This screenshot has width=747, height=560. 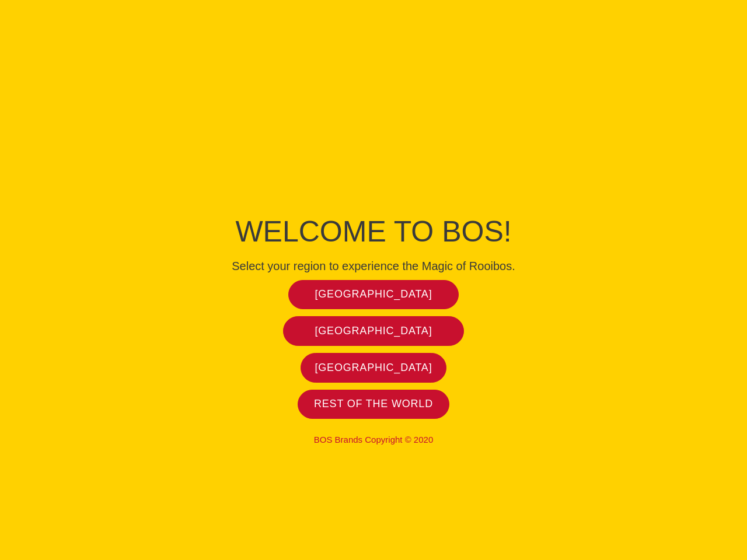 What do you see at coordinates (373, 404) in the screenshot?
I see `a: Rest of the world` at bounding box center [373, 404].